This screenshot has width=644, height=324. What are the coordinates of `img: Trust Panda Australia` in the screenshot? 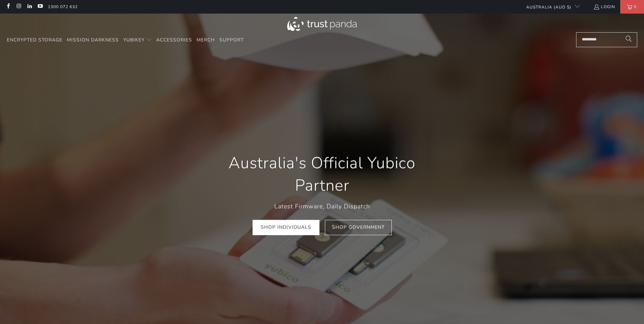 It's located at (322, 24).